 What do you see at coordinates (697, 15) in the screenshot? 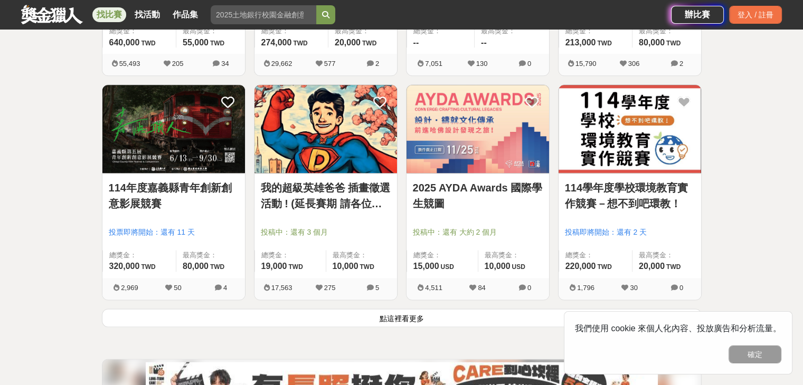
I see `div: 辦比賽` at bounding box center [697, 15].